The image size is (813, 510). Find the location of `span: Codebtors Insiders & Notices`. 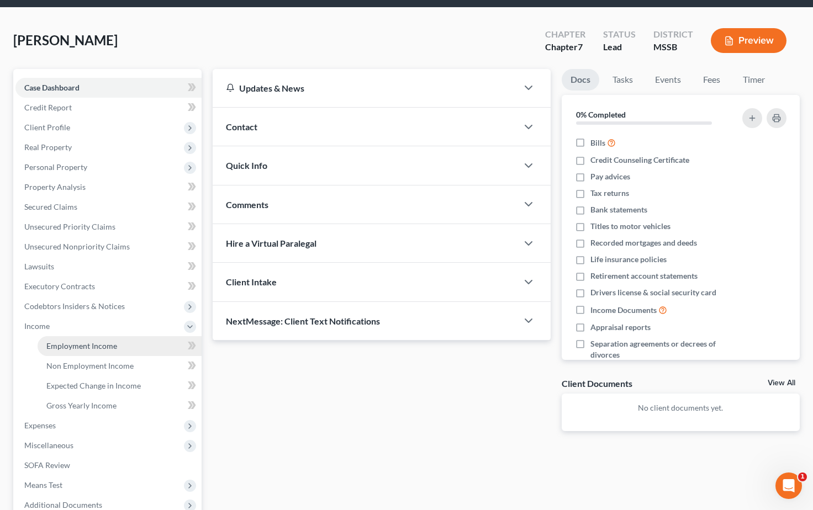

span: Codebtors Insiders & Notices is located at coordinates (75, 306).